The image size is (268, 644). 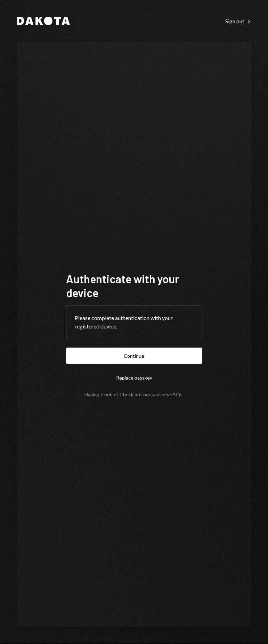 I want to click on div: Please complete authentication with your registered device., so click(x=134, y=322).